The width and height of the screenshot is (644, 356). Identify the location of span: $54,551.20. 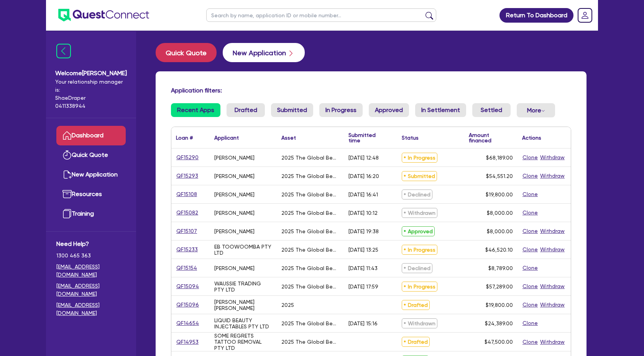
(499, 176).